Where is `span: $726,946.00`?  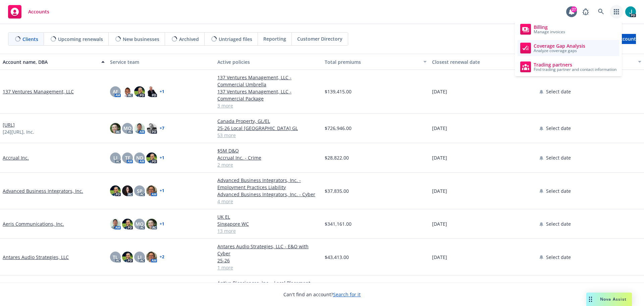
span: $726,946.00 is located at coordinates (338, 128).